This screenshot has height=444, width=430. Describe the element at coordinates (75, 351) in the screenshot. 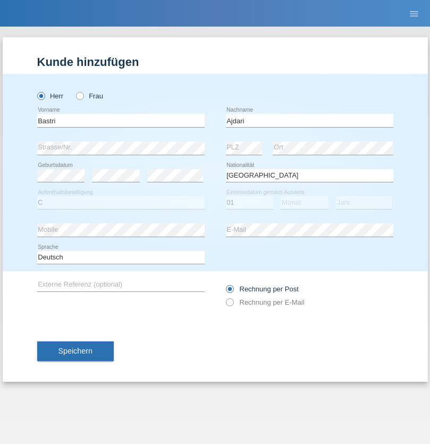

I see `span: Speichern` at that location.